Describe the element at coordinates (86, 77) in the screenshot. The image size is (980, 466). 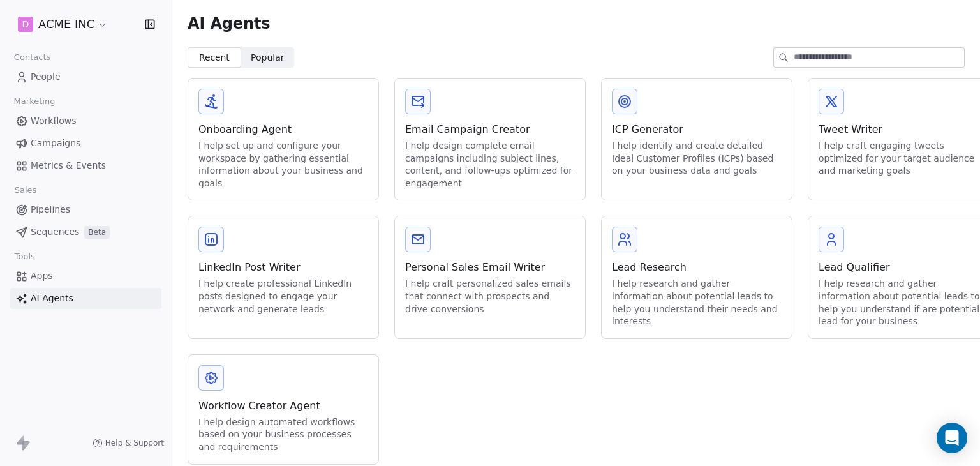
I see `a: People` at that location.